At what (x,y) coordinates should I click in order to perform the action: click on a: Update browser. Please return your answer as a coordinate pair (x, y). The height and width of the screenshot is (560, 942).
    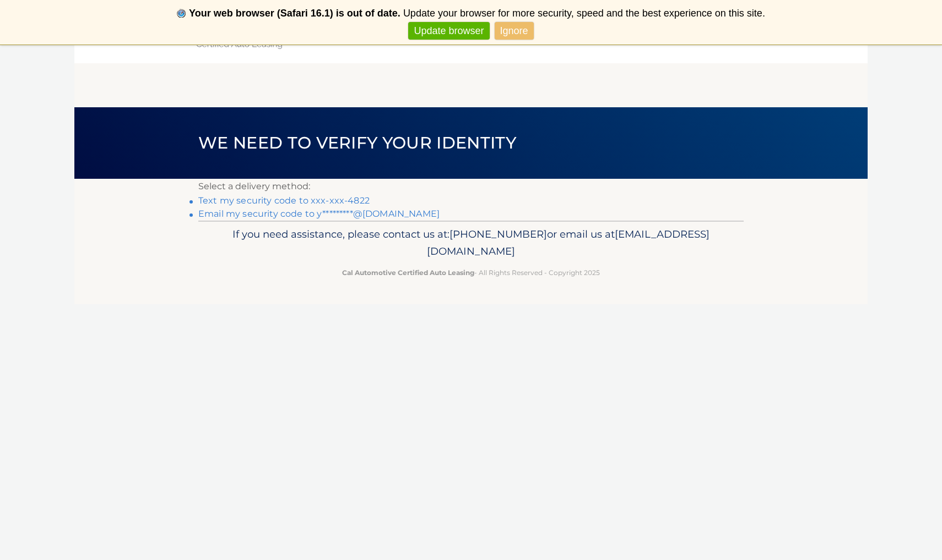
    Looking at the image, I should click on (448, 31).